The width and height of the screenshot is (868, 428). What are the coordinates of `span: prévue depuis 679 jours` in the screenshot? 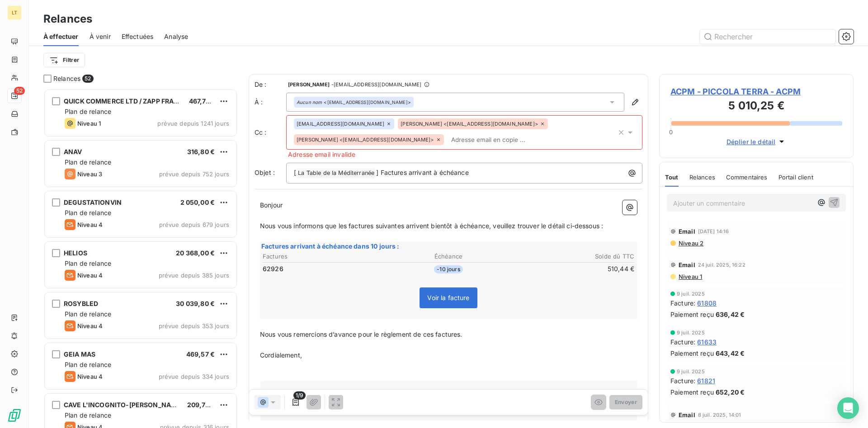 It's located at (194, 225).